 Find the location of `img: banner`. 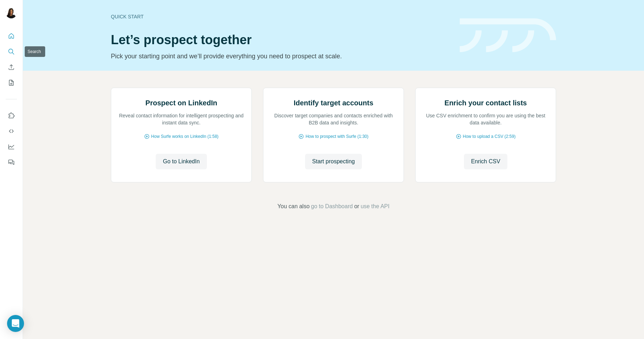

img: banner is located at coordinates (508, 35).